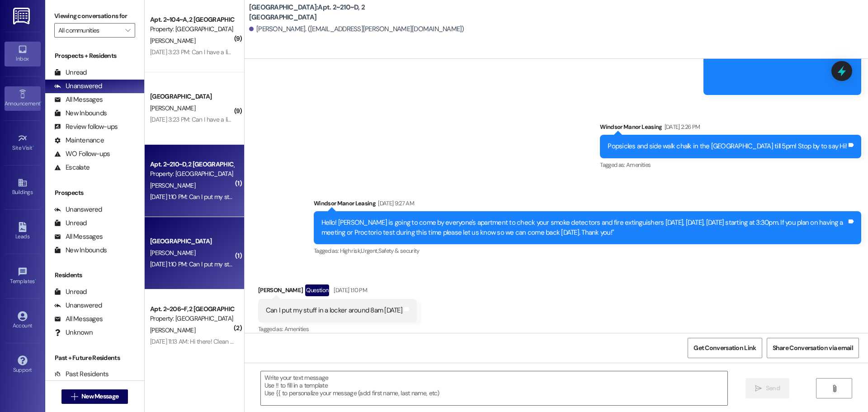 The height and width of the screenshot is (412, 868). What do you see at coordinates (767, 389) in the screenshot?
I see `button: Send` at bounding box center [767, 389].